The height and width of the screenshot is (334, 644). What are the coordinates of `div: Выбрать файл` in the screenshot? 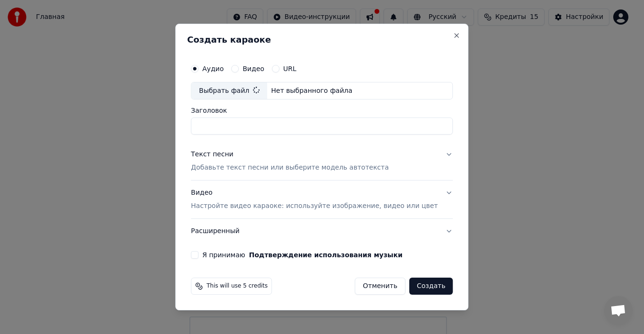 It's located at (229, 91).